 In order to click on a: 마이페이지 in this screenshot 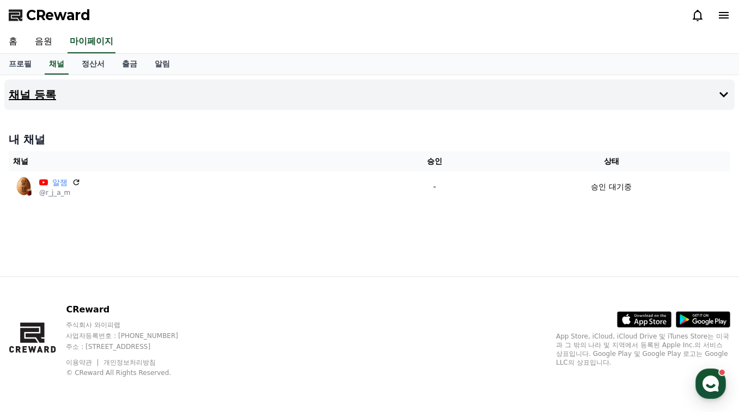, I will do `click(91, 42)`.